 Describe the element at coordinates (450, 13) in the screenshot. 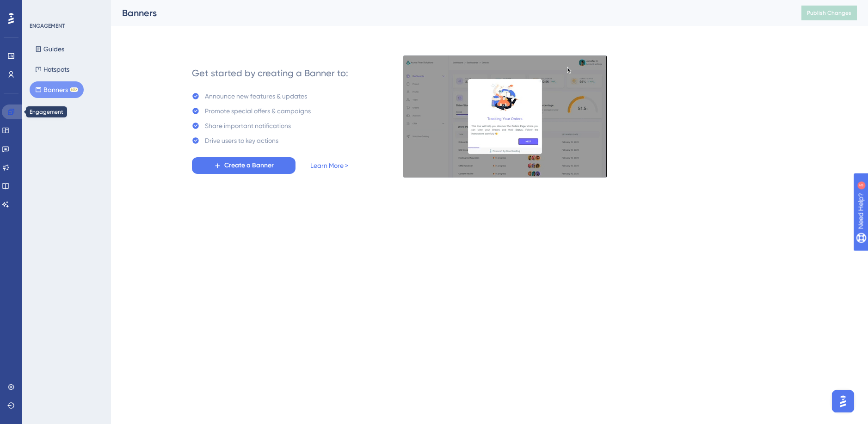

I see `div: Banners` at that location.